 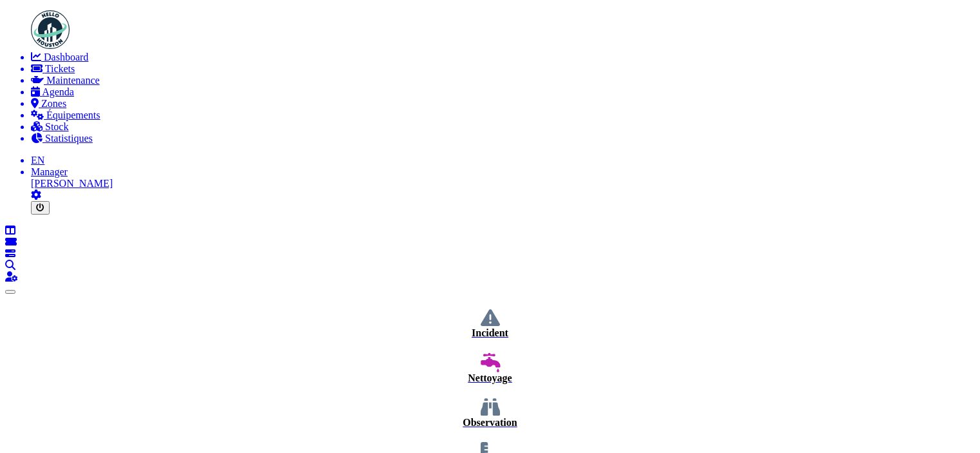 What do you see at coordinates (490, 369) in the screenshot?
I see `h4: Nettoyage` at bounding box center [490, 369].